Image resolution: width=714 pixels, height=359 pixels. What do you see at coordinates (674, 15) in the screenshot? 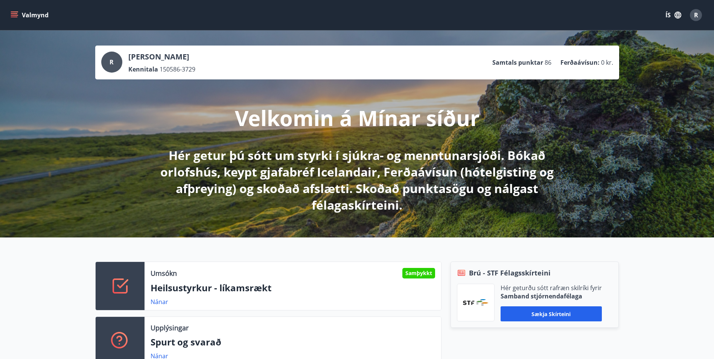
I see `button: ÍS` at bounding box center [674, 15].